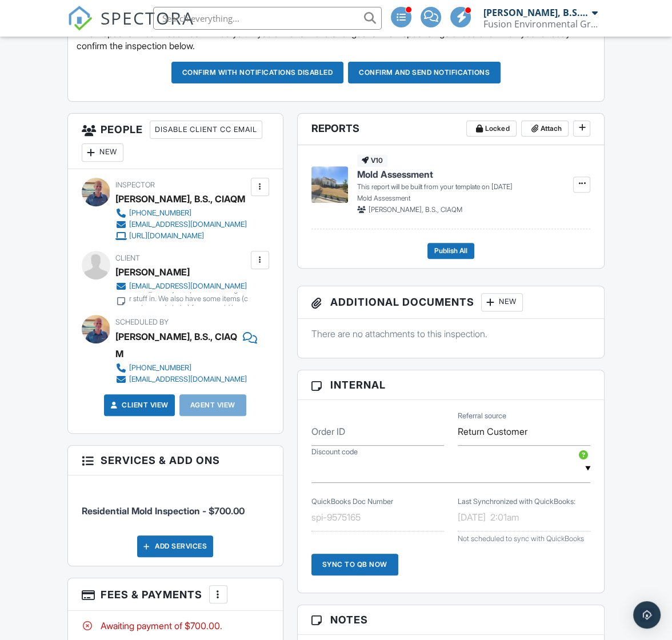 This screenshot has height=640, width=672. Describe the element at coordinates (451, 620) in the screenshot. I see `h3: Notes` at that location.